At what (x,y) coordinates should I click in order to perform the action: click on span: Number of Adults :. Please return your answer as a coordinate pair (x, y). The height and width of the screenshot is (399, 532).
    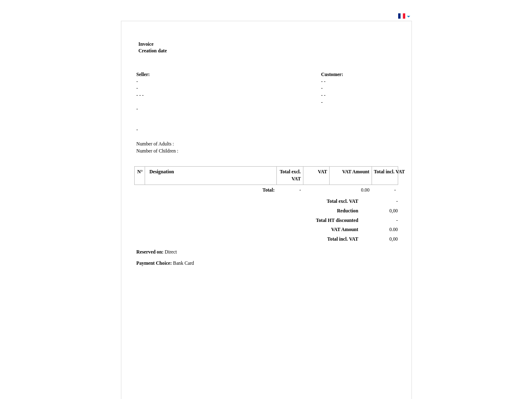
    Looking at the image, I should click on (155, 144).